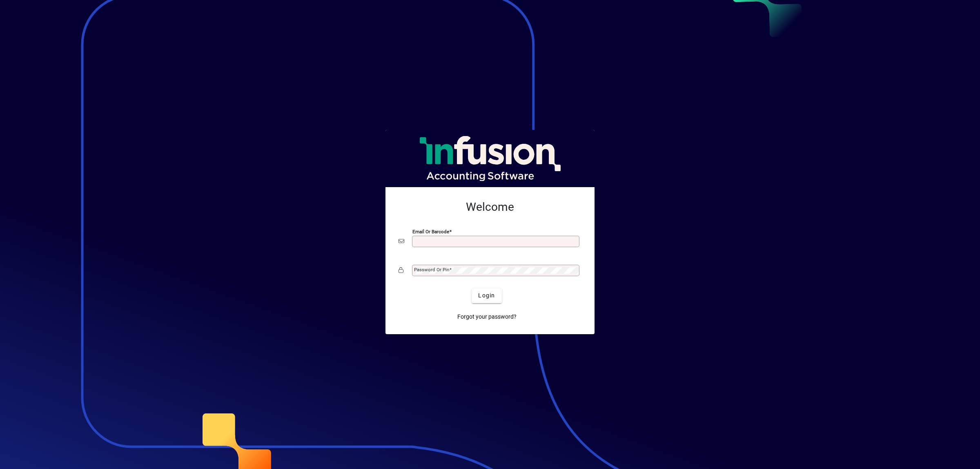 This screenshot has width=980, height=469. I want to click on mat-label: Password or Pin, so click(432, 269).